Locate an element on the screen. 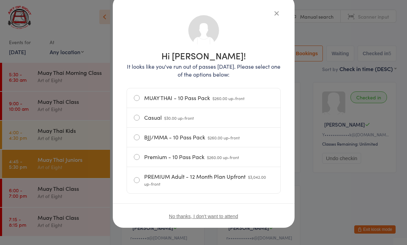 The width and height of the screenshot is (407, 245). img: no_photo.png is located at coordinates (204, 30).